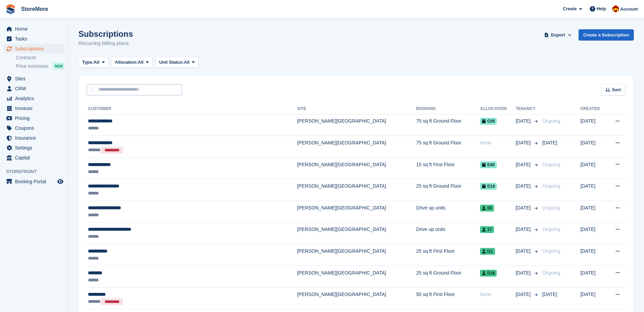  I want to click on span: Allocation:, so click(126, 62).